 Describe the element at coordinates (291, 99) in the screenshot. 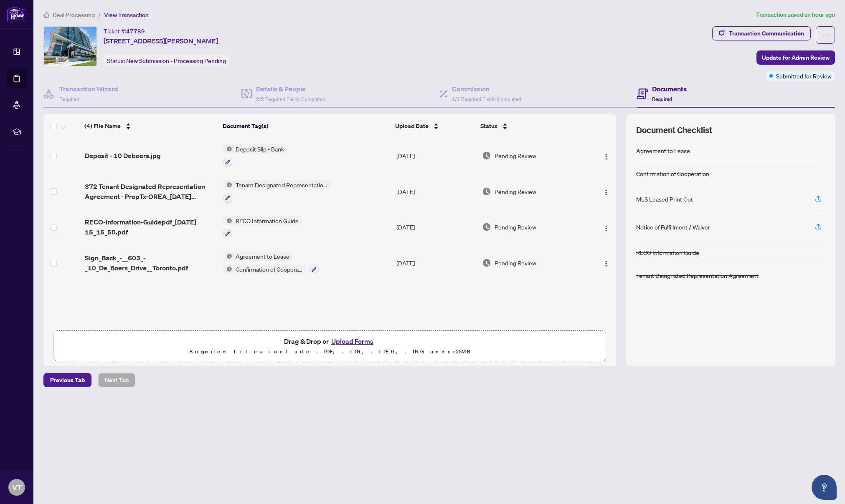

I see `span: 2/2 Required Fields Completed` at that location.